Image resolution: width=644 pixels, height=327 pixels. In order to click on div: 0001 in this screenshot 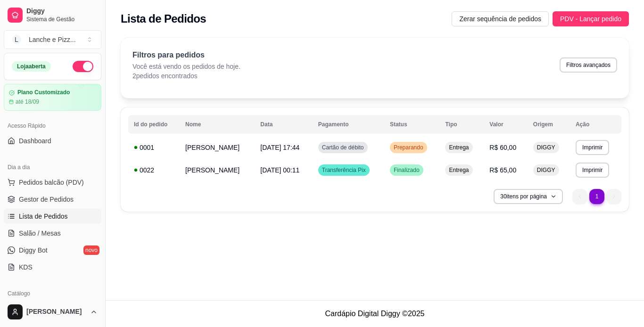, I will do `click(154, 147)`.